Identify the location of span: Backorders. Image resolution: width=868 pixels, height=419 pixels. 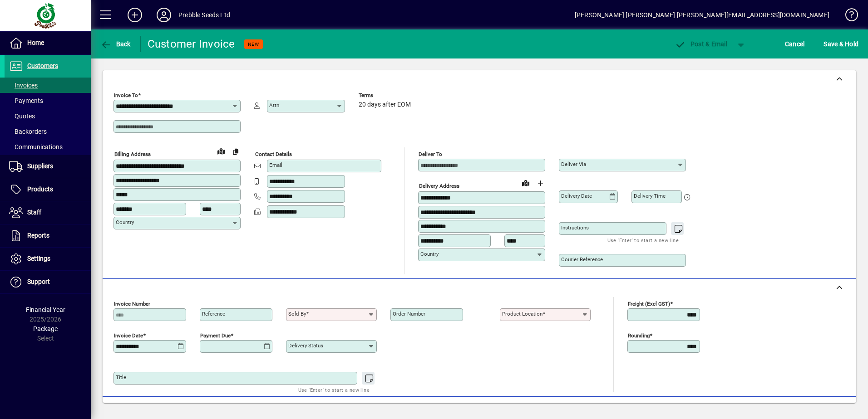
(28, 131).